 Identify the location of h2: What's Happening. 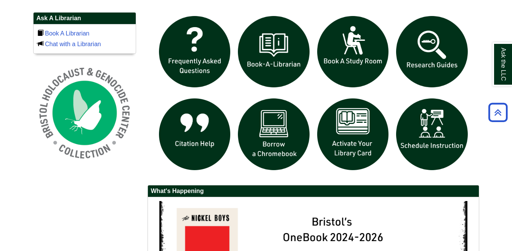
(313, 191).